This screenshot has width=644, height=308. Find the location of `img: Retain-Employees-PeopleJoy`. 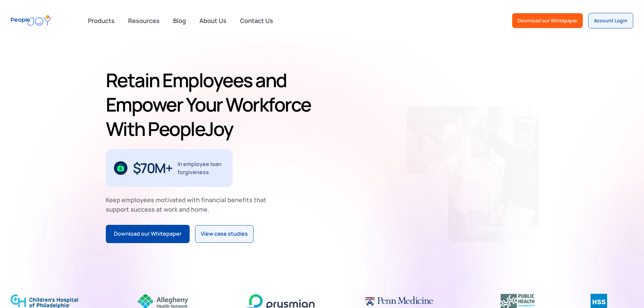

img: Retain-Employees-PeopleJoy is located at coordinates (472, 174).